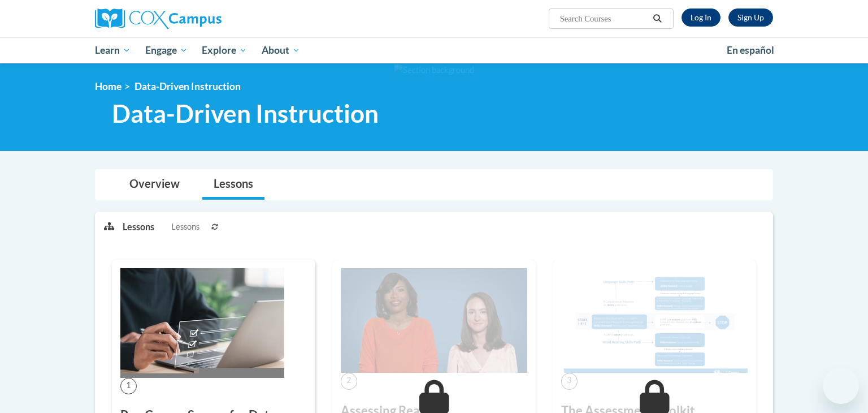  What do you see at coordinates (750, 49) in the screenshot?
I see `span: En español` at bounding box center [750, 49].